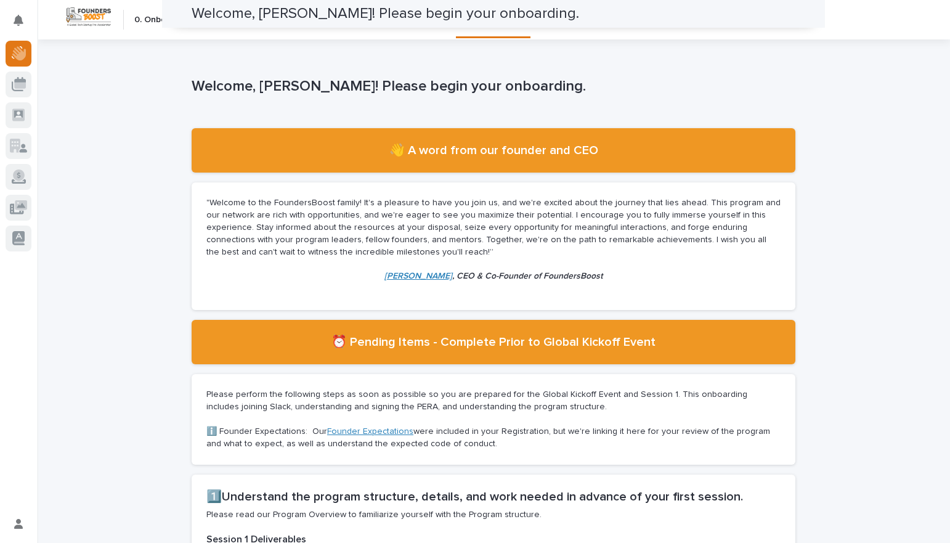 The image size is (950, 543). Describe the element at coordinates (493, 401) in the screenshot. I see `p: Please perform the following steps as soon as possible so you are prepared for the Global Kickoff...` at that location.